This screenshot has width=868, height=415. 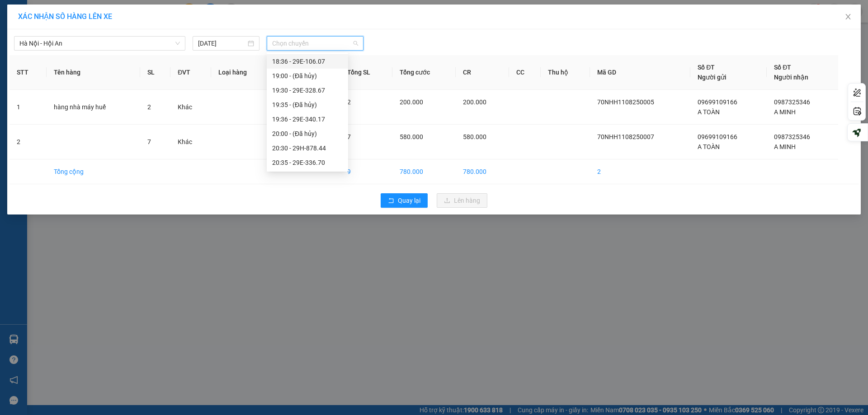 What do you see at coordinates (712, 77) in the screenshot?
I see `span: Người gửi` at bounding box center [712, 77].